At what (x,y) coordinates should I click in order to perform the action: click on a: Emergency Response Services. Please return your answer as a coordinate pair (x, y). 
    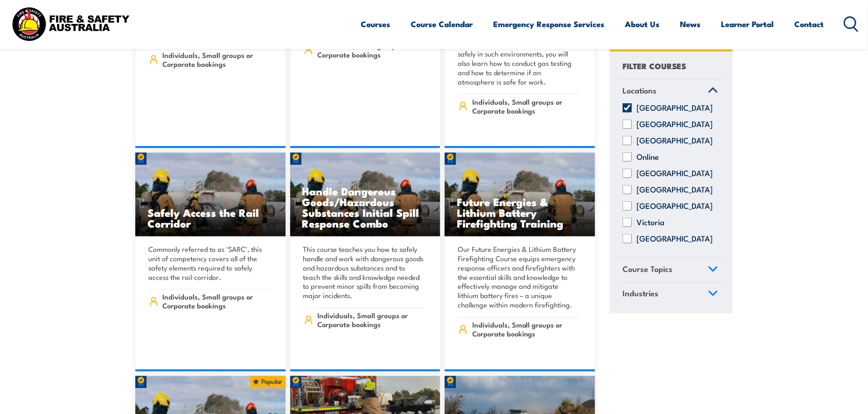
    Looking at the image, I should click on (549, 24).